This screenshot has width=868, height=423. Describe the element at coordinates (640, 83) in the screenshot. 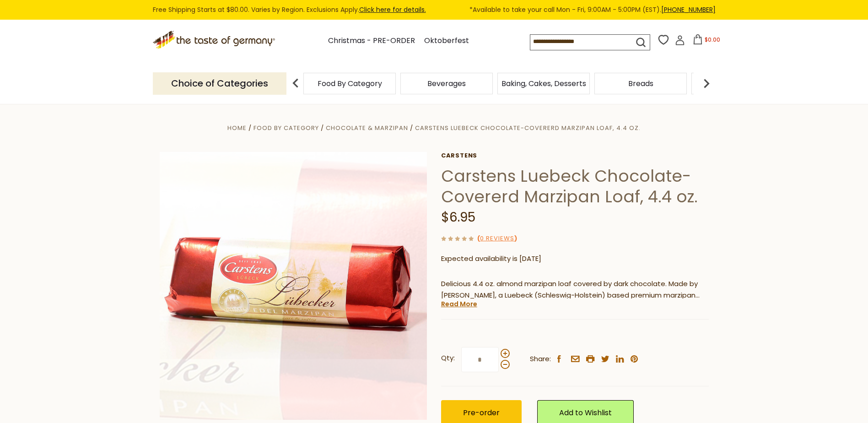

I see `span: Breads` at that location.